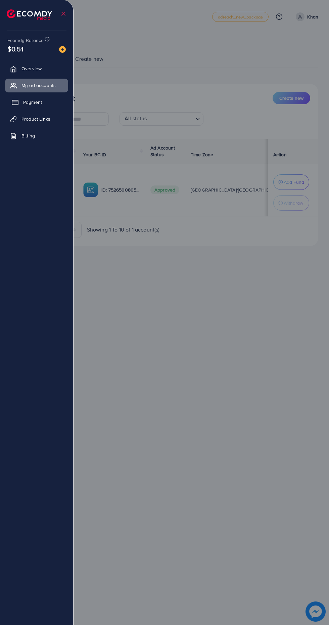 The image size is (329, 625). Describe the element at coordinates (26, 40) in the screenshot. I see `span: Ecomdy Balance` at that location.